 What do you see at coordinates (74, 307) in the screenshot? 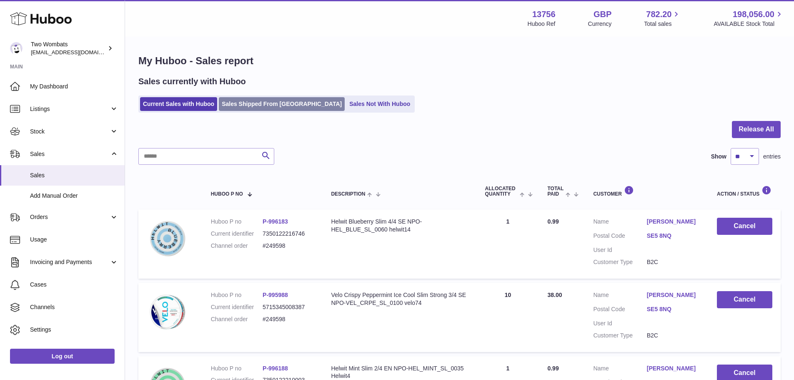
I see `span: Channels` at bounding box center [74, 307].